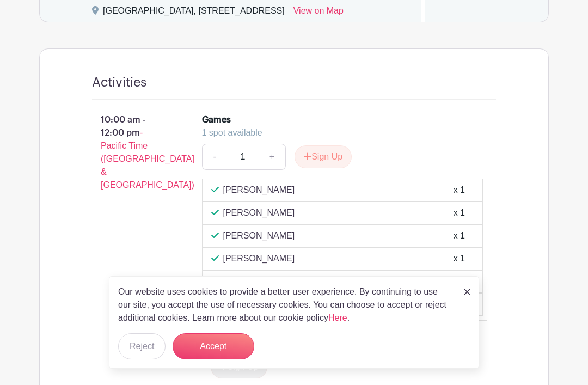 This screenshot has height=385, width=588. What do you see at coordinates (129, 152) in the screenshot?
I see `p: 10:00 am - 12:00 pm` at bounding box center [129, 152].